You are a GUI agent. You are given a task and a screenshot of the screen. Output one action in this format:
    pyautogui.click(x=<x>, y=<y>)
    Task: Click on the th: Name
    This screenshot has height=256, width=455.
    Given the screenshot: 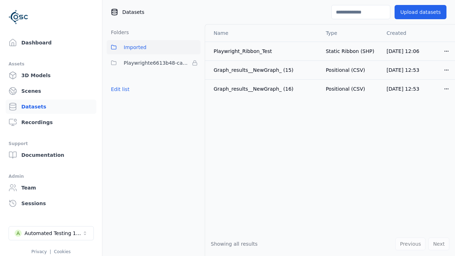 What is the action you would take?
    pyautogui.click(x=263, y=33)
    